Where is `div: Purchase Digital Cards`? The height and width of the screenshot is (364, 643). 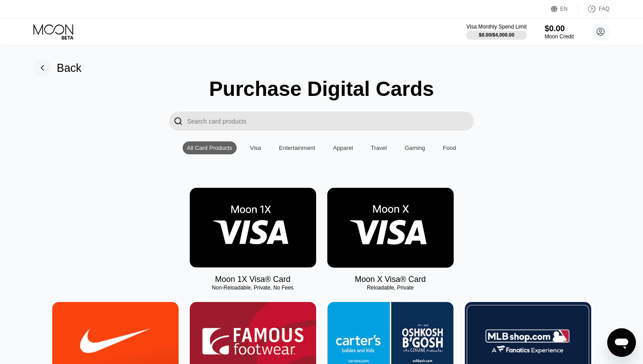
div: Purchase Digital Cards is located at coordinates (322, 89).